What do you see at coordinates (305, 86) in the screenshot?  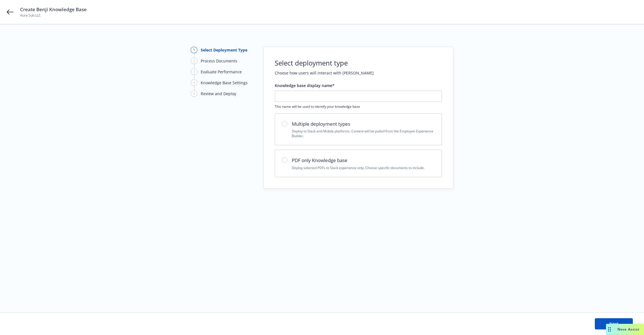 I see `span: Knowledge base display name*` at bounding box center [305, 86].